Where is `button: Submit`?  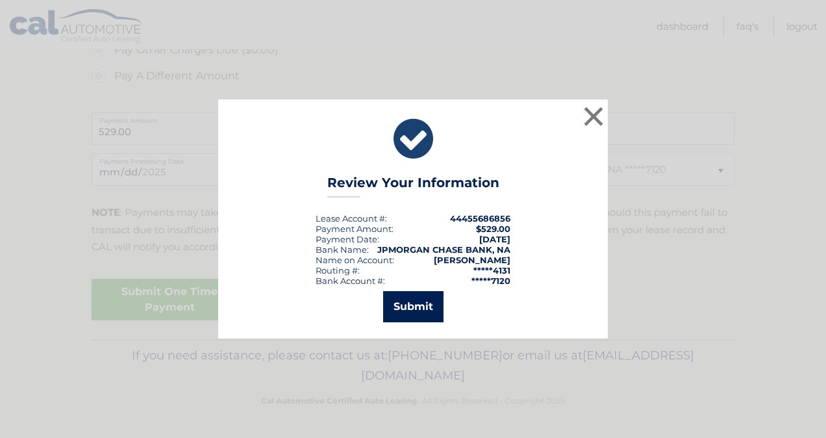
button: Submit is located at coordinates (413, 307).